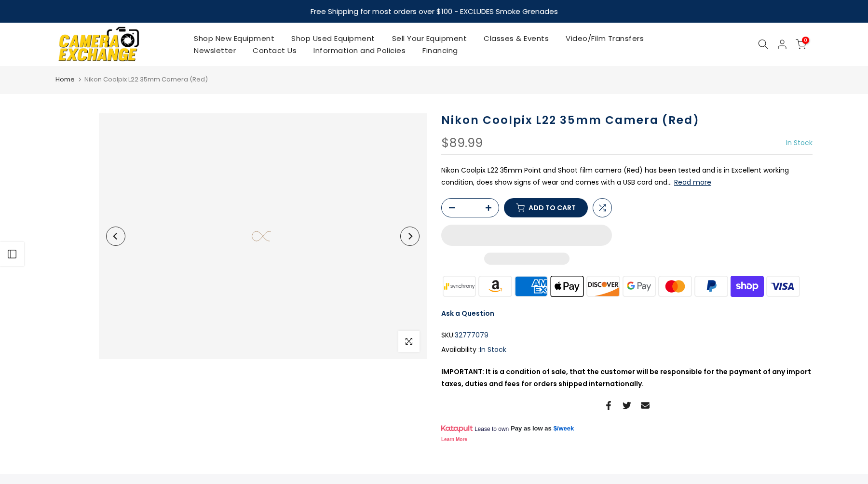 This screenshot has width=868, height=484. Describe the element at coordinates (531, 286) in the screenshot. I see `img: american express` at that location.